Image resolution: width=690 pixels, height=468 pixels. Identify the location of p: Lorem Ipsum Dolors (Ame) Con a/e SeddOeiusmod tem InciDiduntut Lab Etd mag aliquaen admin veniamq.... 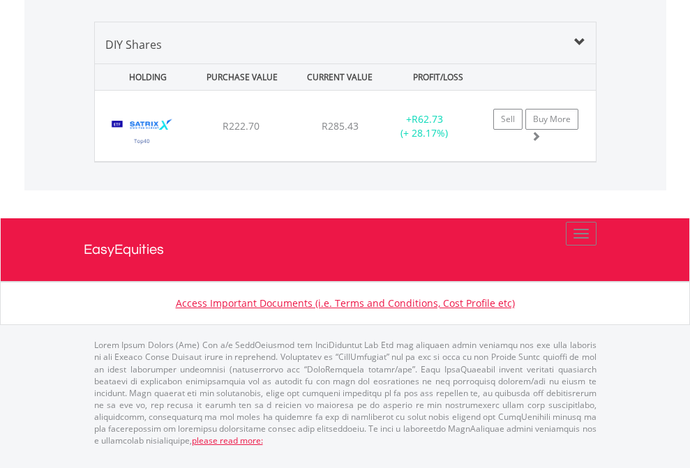
(345, 393).